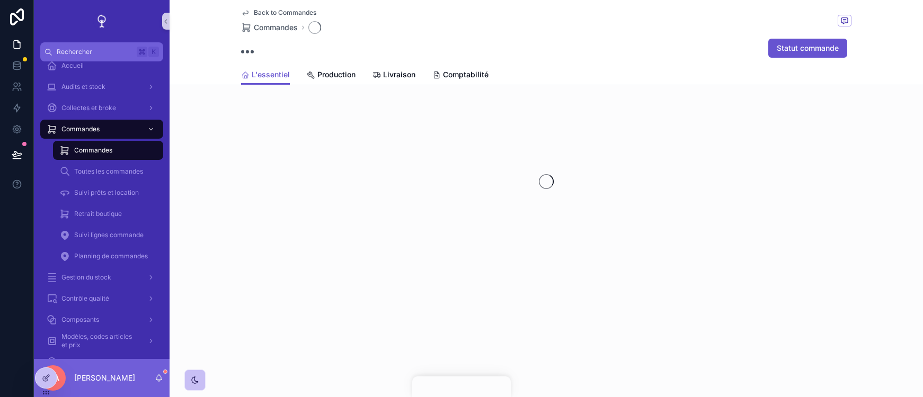 The image size is (923, 397). I want to click on span: Retrait boutique, so click(98, 214).